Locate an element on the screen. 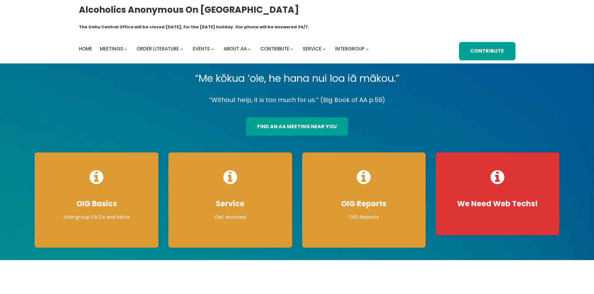 Image resolution: width=594 pixels, height=294 pixels. a: Meetings is located at coordinates (111, 49).